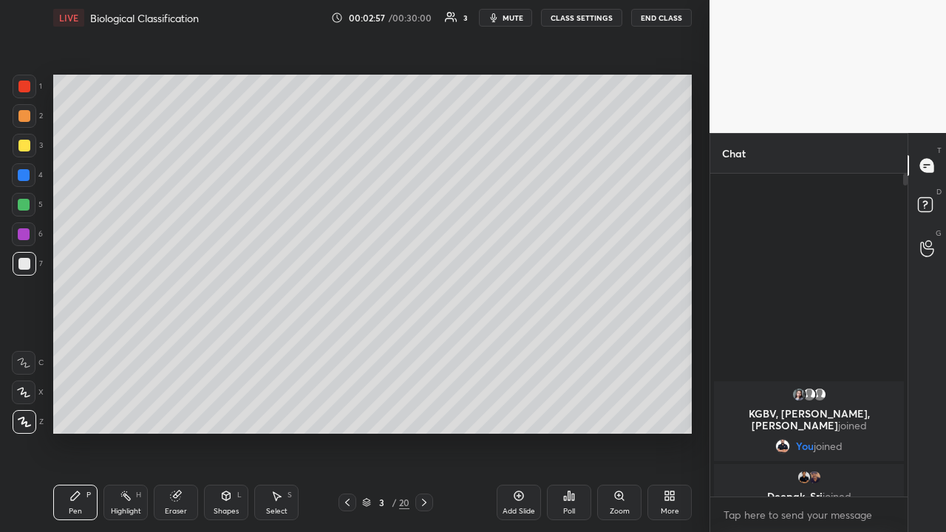  What do you see at coordinates (176, 511) in the screenshot?
I see `div: Eraser` at bounding box center [176, 511].